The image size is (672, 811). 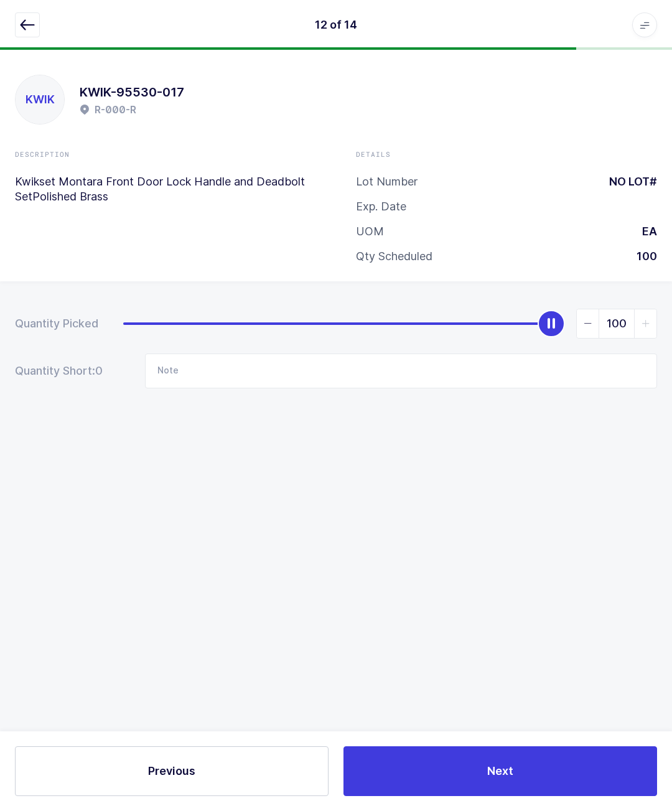 I want to click on h1: KWIK-95530-017, so click(x=132, y=92).